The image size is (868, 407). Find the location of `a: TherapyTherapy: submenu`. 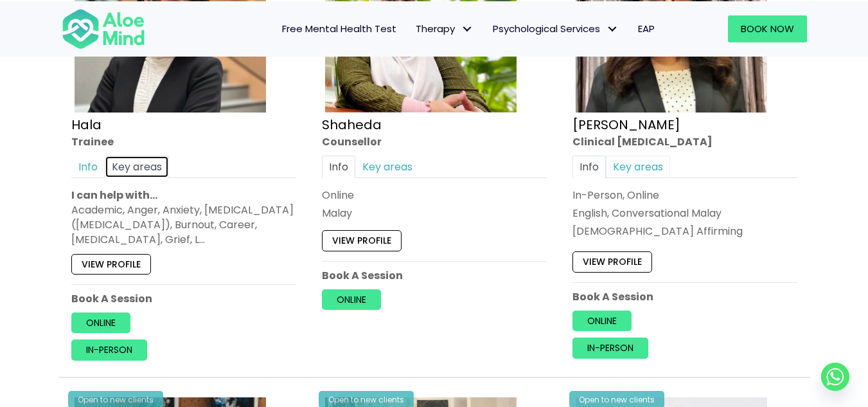

a: TherapyTherapy: submenu is located at coordinates (445, 29).